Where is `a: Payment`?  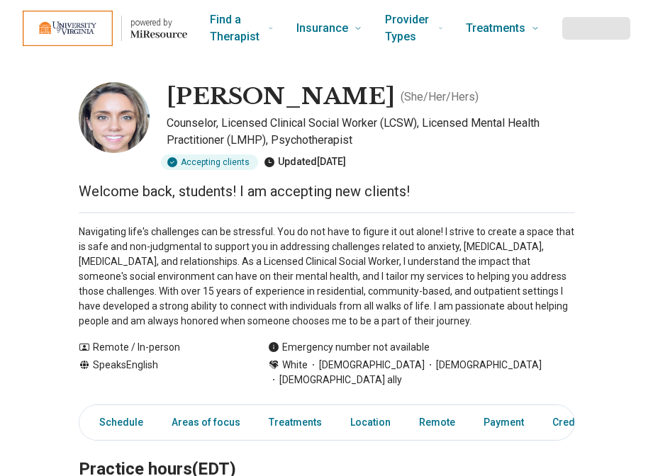 a: Payment is located at coordinates (503, 422).